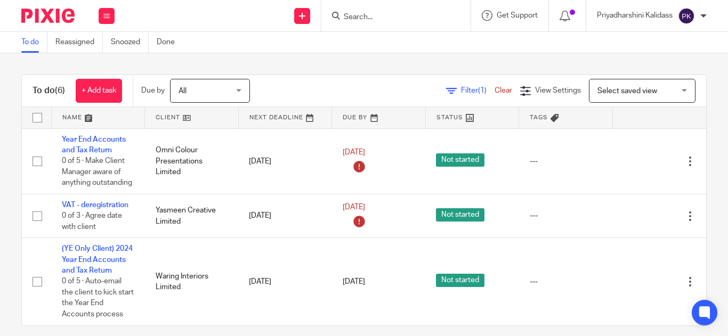 Image resolution: width=728 pixels, height=336 pixels. I want to click on span: 0 of 5 · Auto-email the client to kick start the Year End Accounts process, so click(97, 298).